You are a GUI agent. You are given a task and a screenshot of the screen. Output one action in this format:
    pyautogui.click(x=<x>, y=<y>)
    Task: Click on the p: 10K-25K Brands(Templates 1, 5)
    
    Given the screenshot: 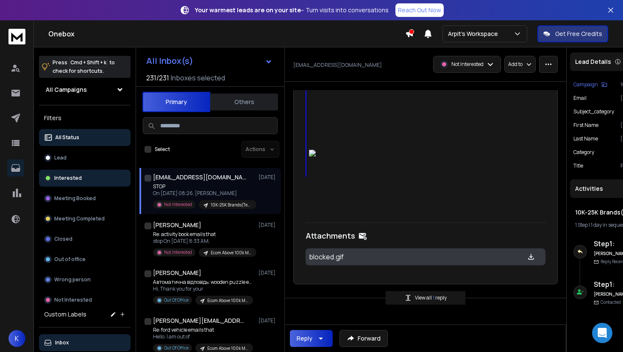 What is the action you would take?
    pyautogui.click(x=231, y=205)
    